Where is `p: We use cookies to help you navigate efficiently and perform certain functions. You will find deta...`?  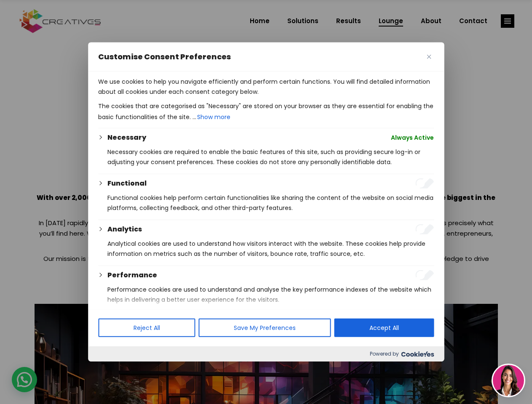
p: We use cookies to help you navigate efficiently and perform certain functions. You will find deta... is located at coordinates (266, 87).